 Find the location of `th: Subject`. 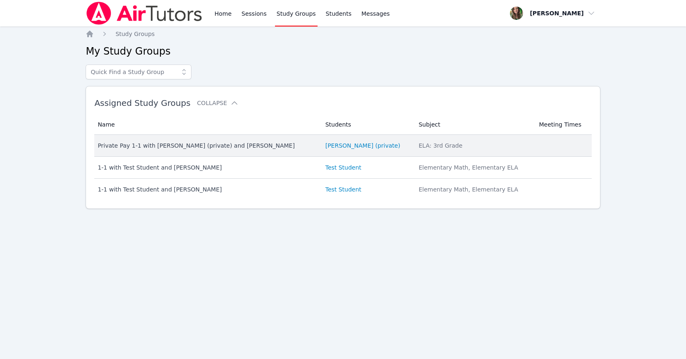

th: Subject is located at coordinates (473, 124).